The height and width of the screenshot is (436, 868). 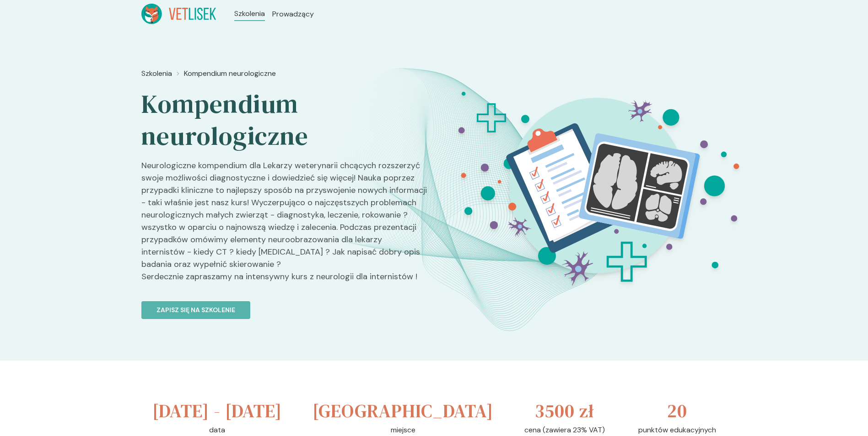 What do you see at coordinates (284, 304) in the screenshot?
I see `a: Zapisz się na szkolenie` at bounding box center [284, 304].